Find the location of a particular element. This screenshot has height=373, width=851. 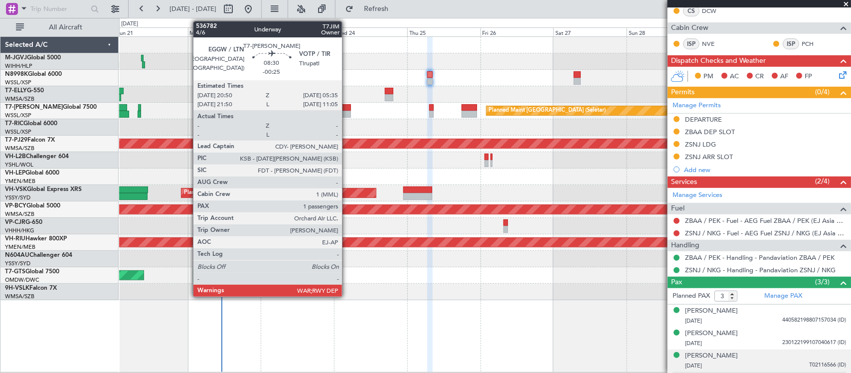

a: VH-L2BChallenger 604 is located at coordinates (37, 157).